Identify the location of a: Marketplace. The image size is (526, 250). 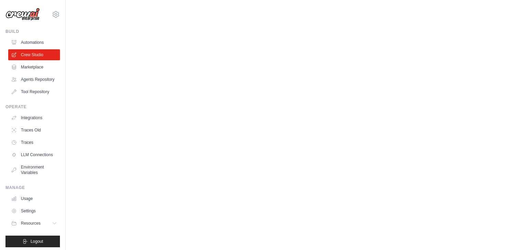
(34, 67).